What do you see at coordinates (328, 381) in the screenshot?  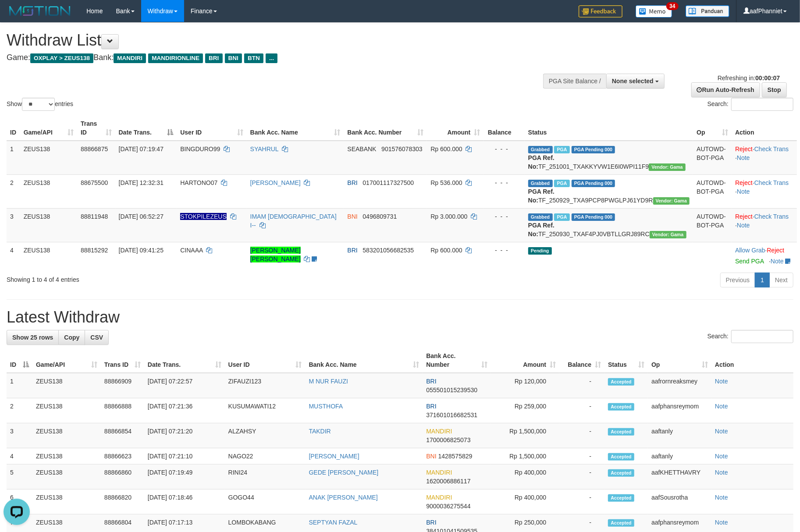 I see `a: M NUR FAUZI` at bounding box center [328, 381].